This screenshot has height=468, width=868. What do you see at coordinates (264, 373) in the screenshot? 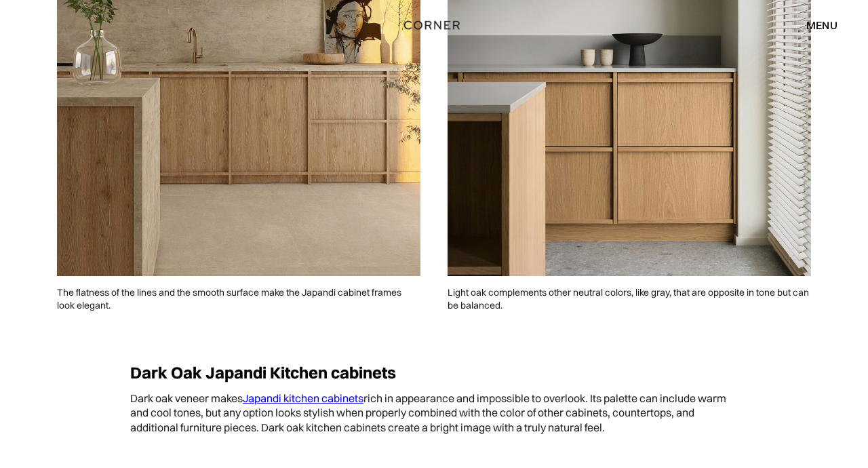
I see `strong: Dark Oak Japandi Kitchen cabinets` at bounding box center [264, 373].